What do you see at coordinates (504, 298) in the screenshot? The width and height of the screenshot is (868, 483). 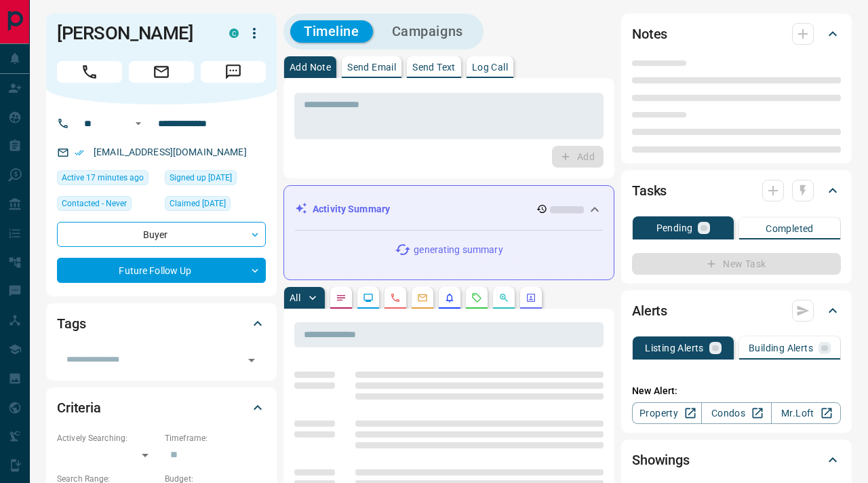 I see `svg: Opportunities` at bounding box center [504, 298].